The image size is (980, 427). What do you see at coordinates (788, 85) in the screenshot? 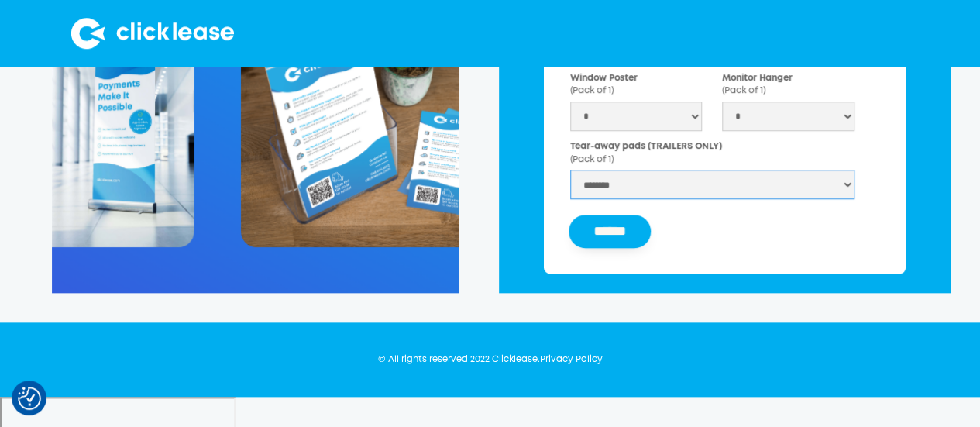
I see `label: Monitor Hanger` at bounding box center [788, 85].